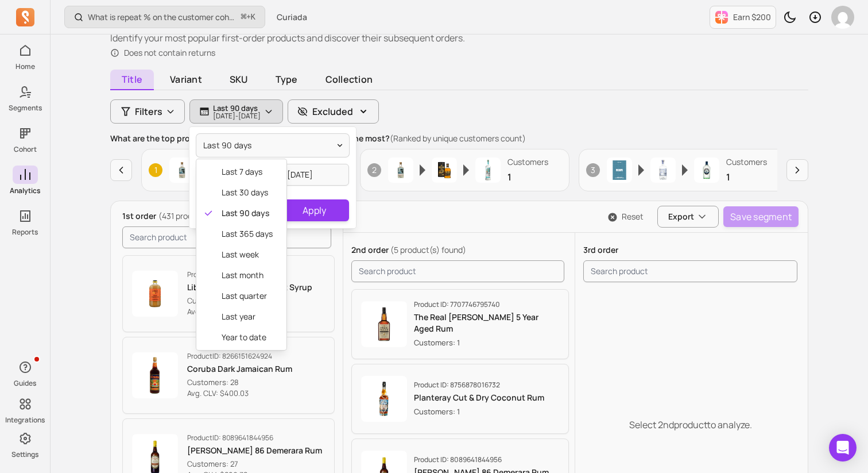  What do you see at coordinates (247, 338) in the screenshot?
I see `span: year to date` at bounding box center [247, 338].